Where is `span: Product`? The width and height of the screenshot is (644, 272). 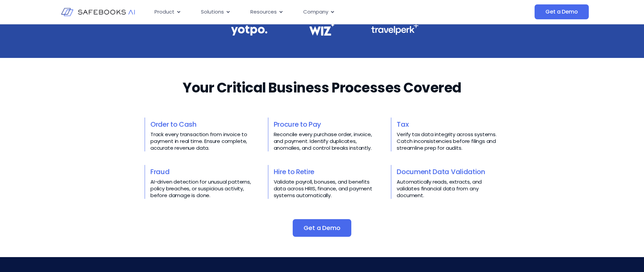 span: Product is located at coordinates (164, 12).